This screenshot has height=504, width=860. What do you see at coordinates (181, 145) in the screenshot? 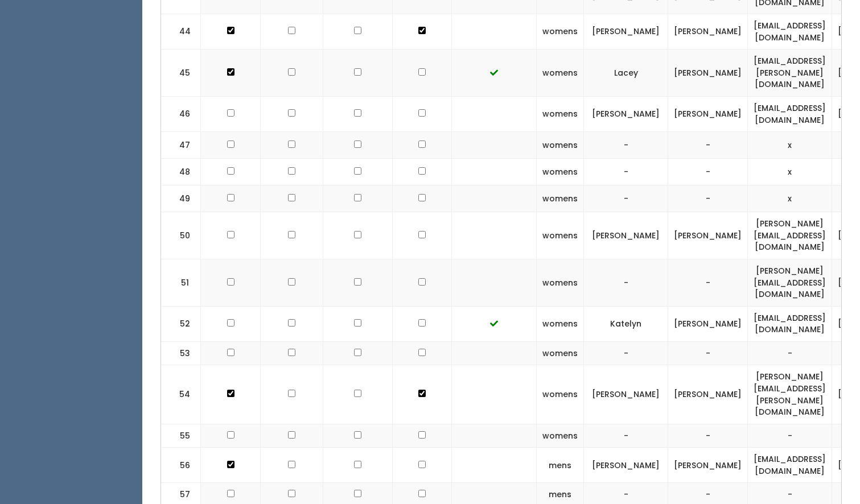
I see `td: 47` at bounding box center [181, 145].